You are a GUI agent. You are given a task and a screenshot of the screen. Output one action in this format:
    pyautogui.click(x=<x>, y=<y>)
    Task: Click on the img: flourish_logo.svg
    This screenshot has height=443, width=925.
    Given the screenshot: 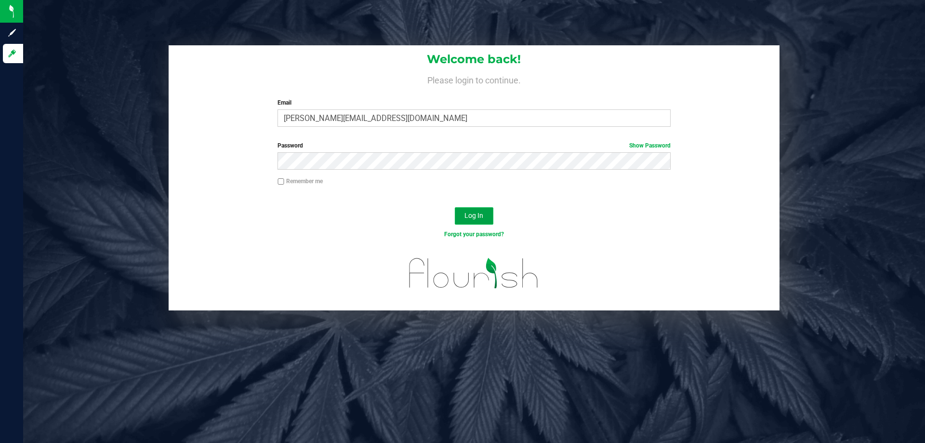 What is the action you would take?
    pyautogui.click(x=474, y=273)
    